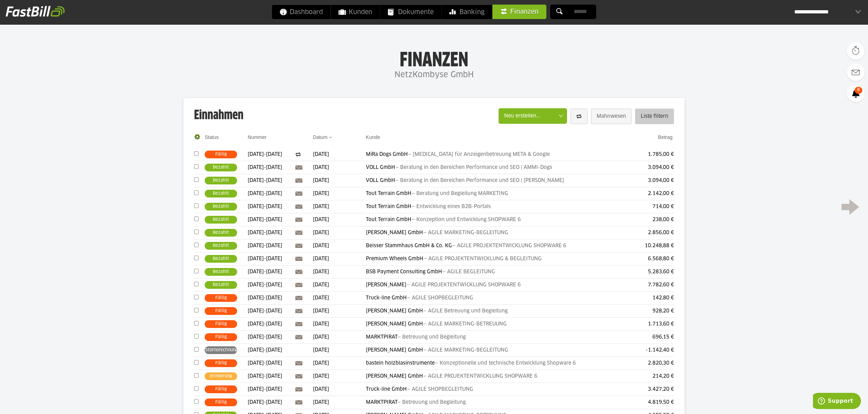 Image resolution: width=868 pixels, height=414 pixels. What do you see at coordinates (655, 259) in the screenshot?
I see `td: 6.568,80 €` at bounding box center [655, 259].